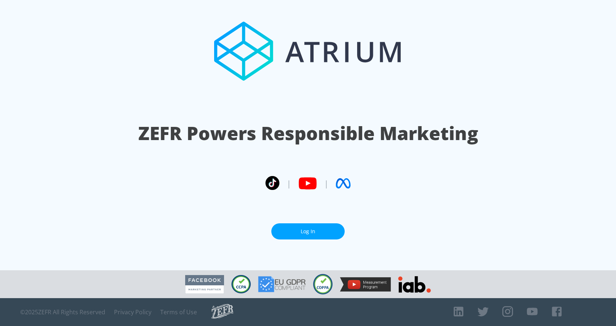 The height and width of the screenshot is (326, 616). Describe the element at coordinates (178, 312) in the screenshot. I see `a: Terms of Use` at that location.